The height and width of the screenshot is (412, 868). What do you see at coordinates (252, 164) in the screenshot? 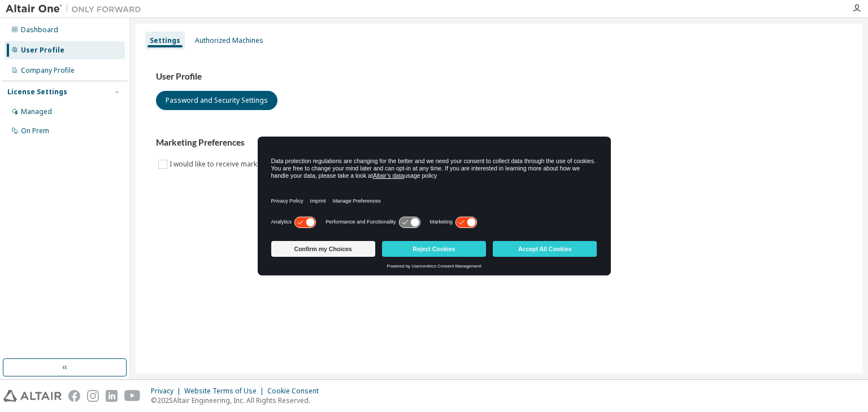
I see `label: I would like to receive marketing emails from Altair` at bounding box center [252, 164].